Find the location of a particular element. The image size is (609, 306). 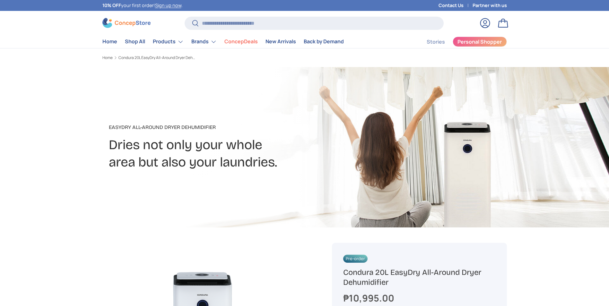

summary: Brands is located at coordinates (204, 42).